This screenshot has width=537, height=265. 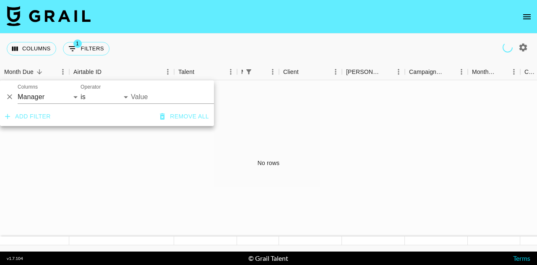 What do you see at coordinates (28, 116) in the screenshot?
I see `button: Add filter` at bounding box center [28, 116].